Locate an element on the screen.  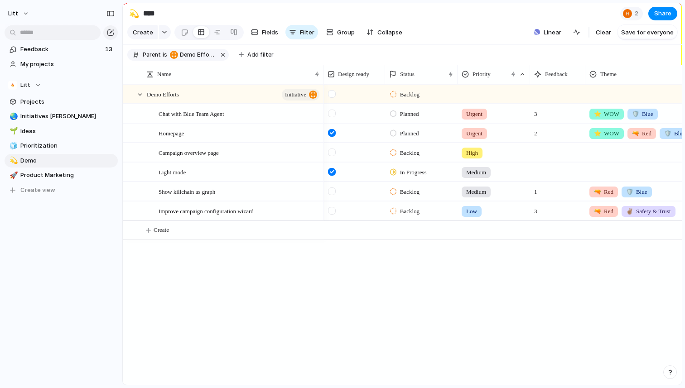
span: Chat with Blue Team Agent is located at coordinates (191, 113).